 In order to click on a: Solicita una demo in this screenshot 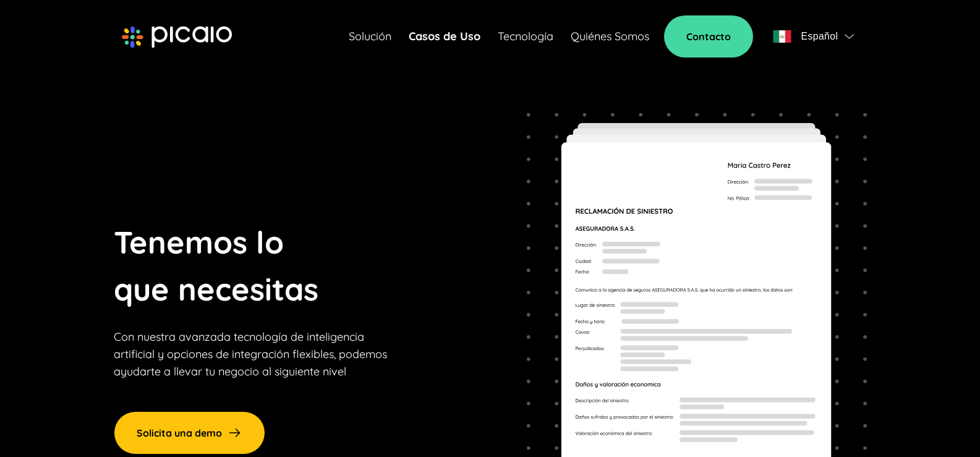, I will do `click(189, 433)`.